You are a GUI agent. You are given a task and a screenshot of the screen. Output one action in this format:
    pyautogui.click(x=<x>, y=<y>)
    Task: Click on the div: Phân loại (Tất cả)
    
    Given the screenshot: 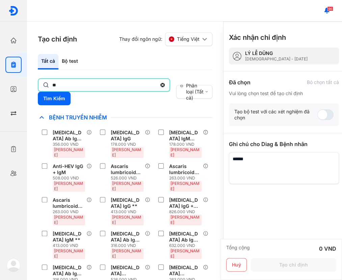 What is the action you would take?
    pyautogui.click(x=192, y=92)
    